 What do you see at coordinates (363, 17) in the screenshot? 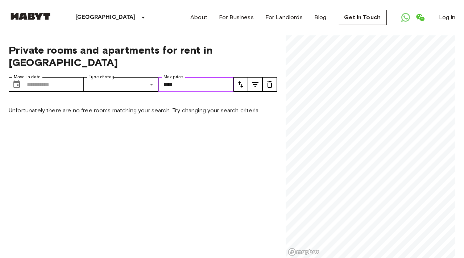
I see `a: Get in Touch` at bounding box center [363, 17].